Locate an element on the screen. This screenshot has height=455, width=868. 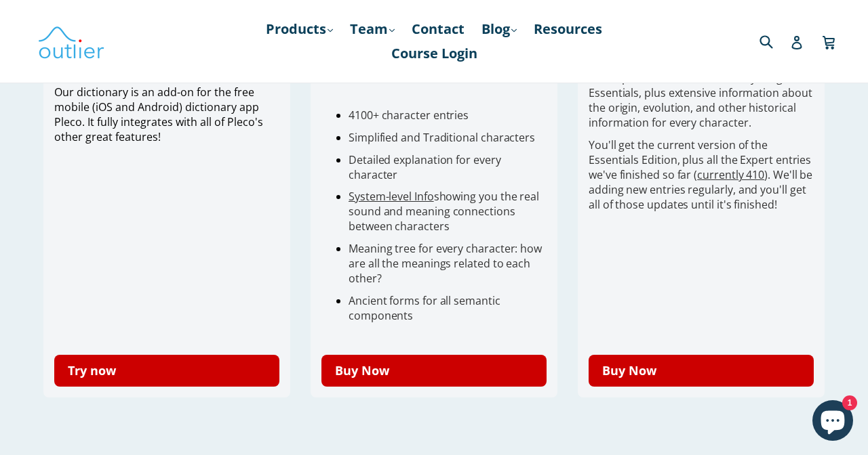
span: Meaning tree for every character: how are all the meanings related to each other? is located at coordinates (445, 264).